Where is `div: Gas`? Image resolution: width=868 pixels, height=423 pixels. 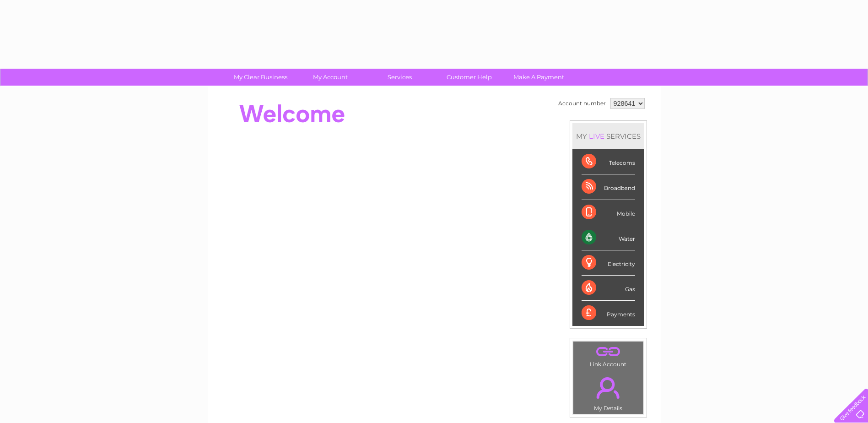
div: Gas is located at coordinates (608, 287).